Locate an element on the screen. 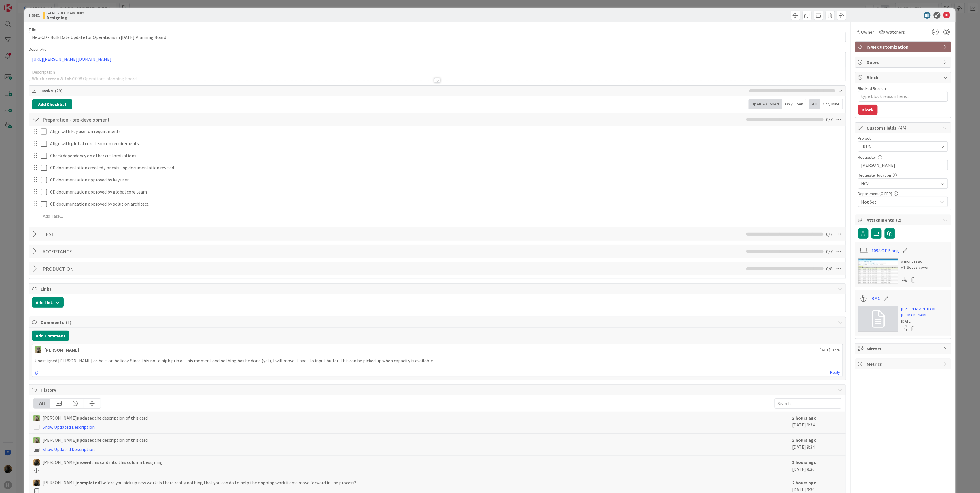 The width and height of the screenshot is (980, 493). span: Metrics is located at coordinates (904, 364).